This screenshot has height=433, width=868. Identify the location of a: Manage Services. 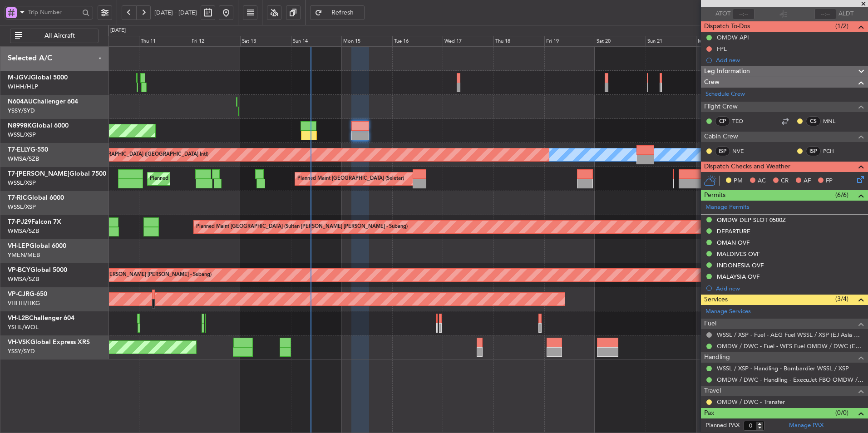
(728, 312).